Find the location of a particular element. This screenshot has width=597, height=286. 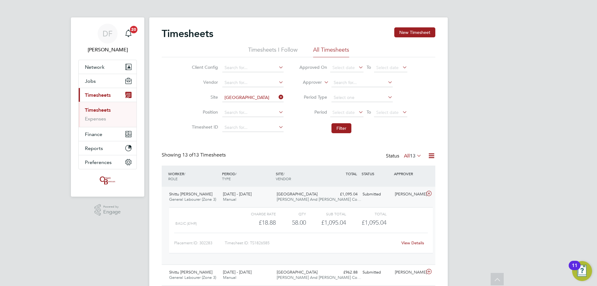

label: Client Config is located at coordinates (204, 67).